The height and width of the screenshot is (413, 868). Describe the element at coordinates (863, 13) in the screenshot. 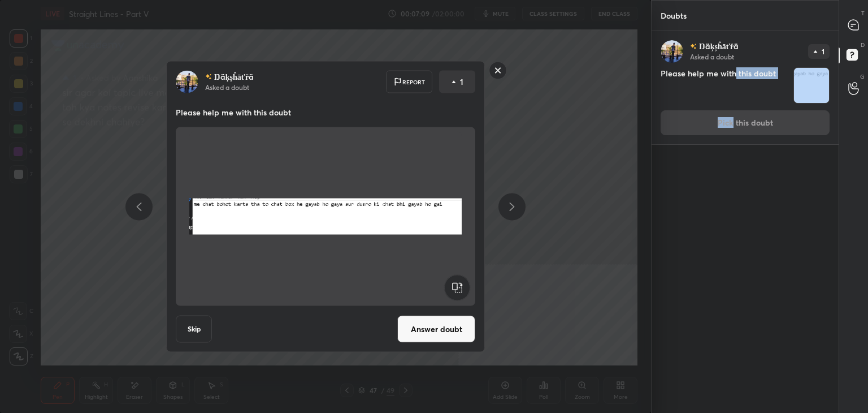

I see `p: T` at that location.